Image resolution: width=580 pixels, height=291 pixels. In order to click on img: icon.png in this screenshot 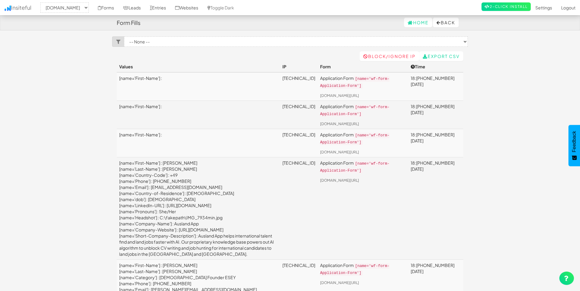, I will do `click(8, 8)`.